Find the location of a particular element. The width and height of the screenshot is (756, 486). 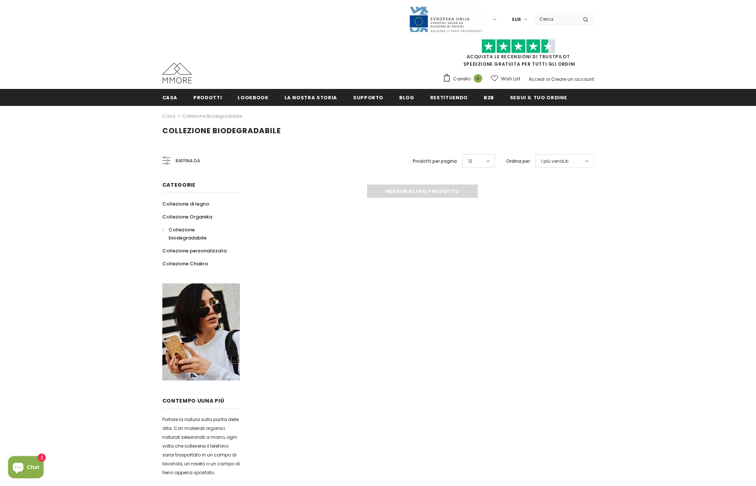

p: Portare la natura sulla punta delle dita. Con materiali organici naturali selezionati a mano, ogn... is located at coordinates (201, 446).